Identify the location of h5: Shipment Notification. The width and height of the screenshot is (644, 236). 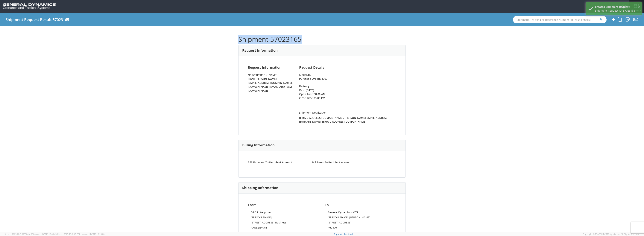
(348, 113).